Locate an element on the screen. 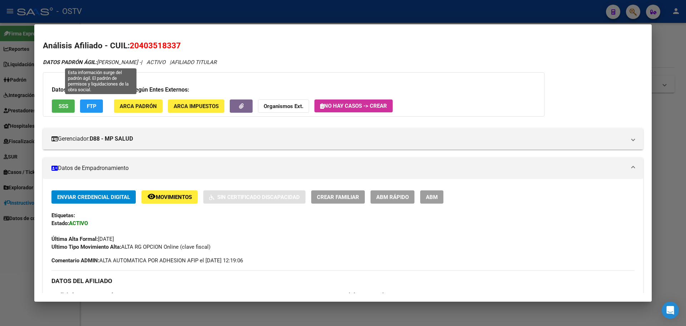 The width and height of the screenshot is (686, 326). span: AFILIADO TITULAR is located at coordinates (194, 62).